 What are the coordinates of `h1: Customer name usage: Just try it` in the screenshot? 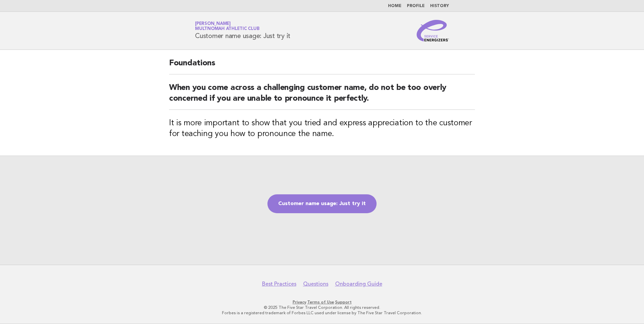 It's located at (243, 31).